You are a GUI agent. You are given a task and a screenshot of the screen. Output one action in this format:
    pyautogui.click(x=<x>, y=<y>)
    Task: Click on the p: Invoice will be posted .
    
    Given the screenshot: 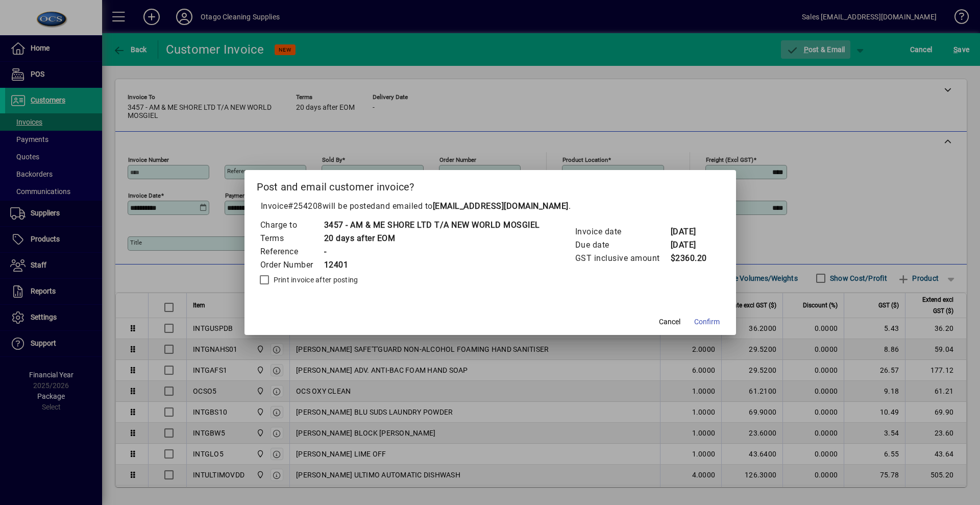 What is the action you would take?
    pyautogui.click(x=490, y=207)
    